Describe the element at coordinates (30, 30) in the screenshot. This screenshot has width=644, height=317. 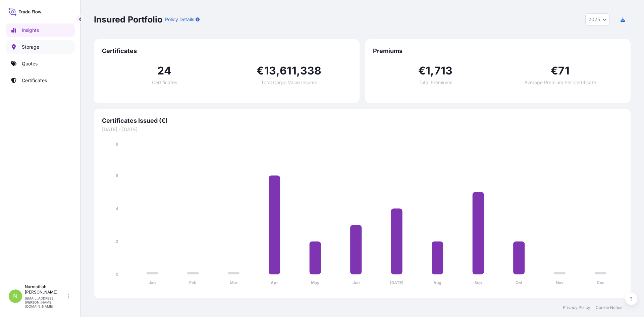
I see `p: Insights` at that location.